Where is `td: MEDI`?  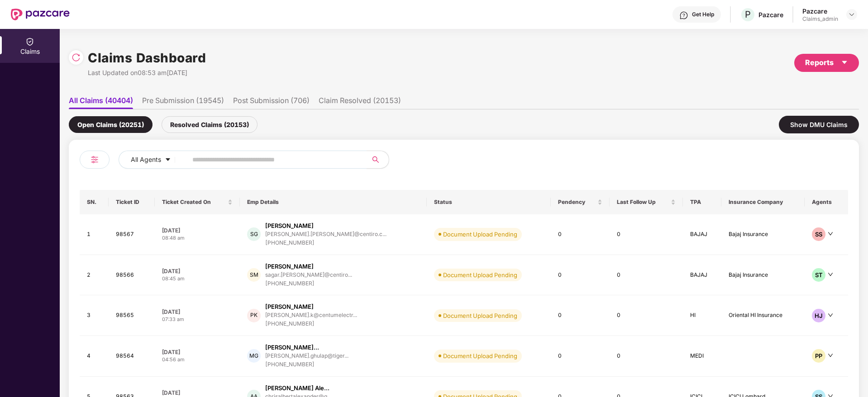
td: MEDI is located at coordinates (702, 356).